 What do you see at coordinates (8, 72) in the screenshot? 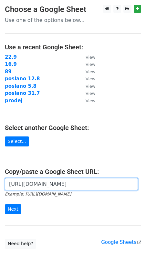
I see `strong: 89` at bounding box center [8, 72].